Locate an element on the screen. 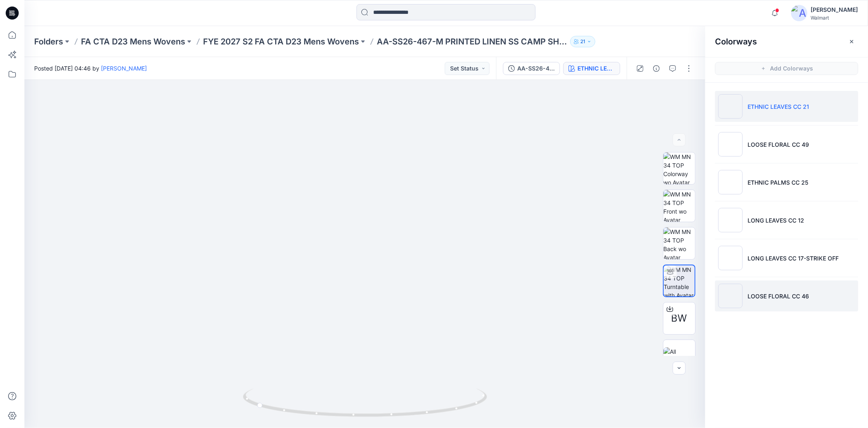 Image resolution: width=868 pixels, height=428 pixels. p: AA-SS26-467-M PRINTED LINEN SS CAMP SHIRT is located at coordinates (472, 42).